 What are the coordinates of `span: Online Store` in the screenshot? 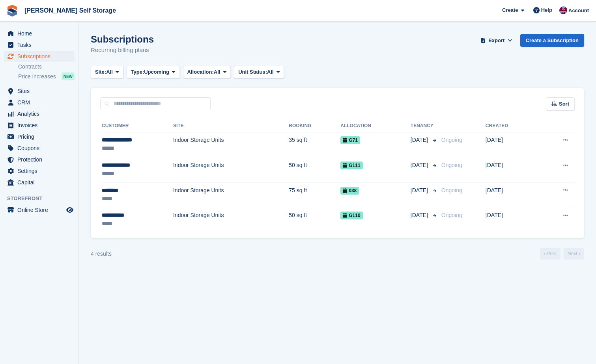 It's located at (41, 210).